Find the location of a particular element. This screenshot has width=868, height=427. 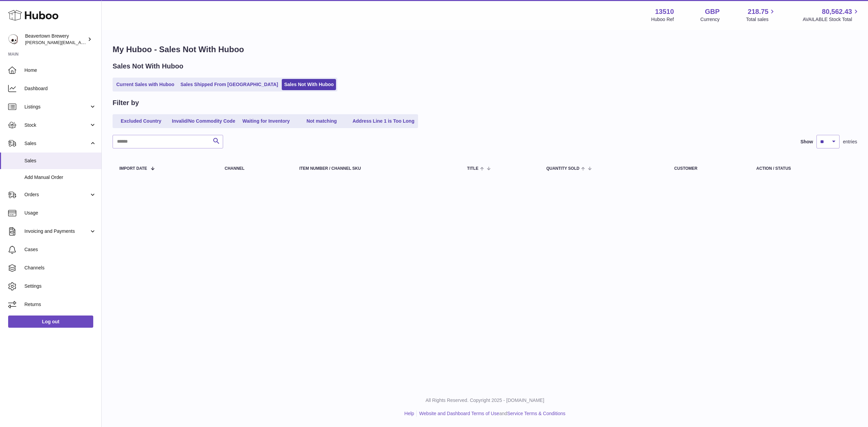

strong: 13510 is located at coordinates (665, 12).